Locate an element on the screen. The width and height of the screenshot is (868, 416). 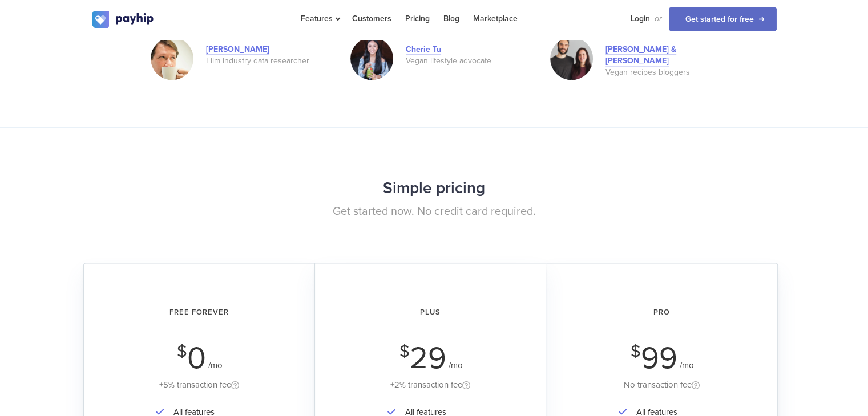
div: Vegan lifestyle advocate is located at coordinates (463, 61).